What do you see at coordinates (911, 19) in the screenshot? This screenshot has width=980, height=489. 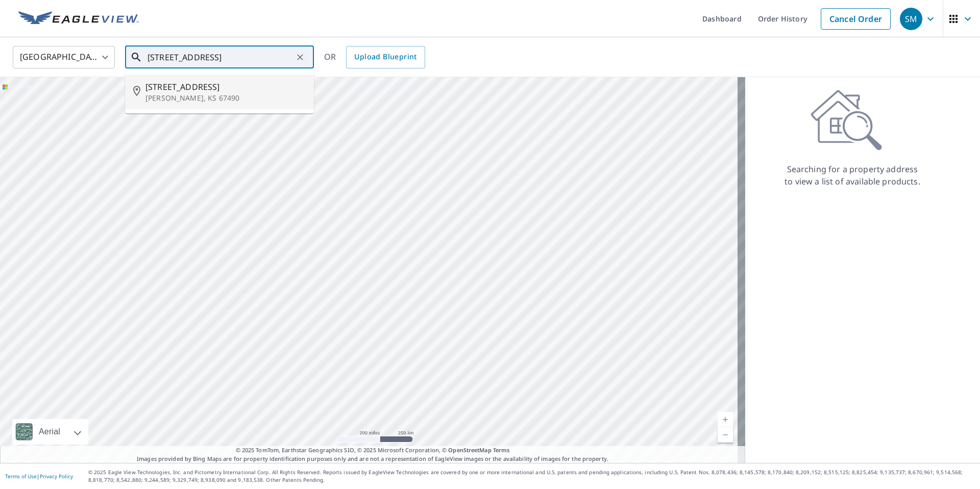 I see `div: SM` at bounding box center [911, 19].